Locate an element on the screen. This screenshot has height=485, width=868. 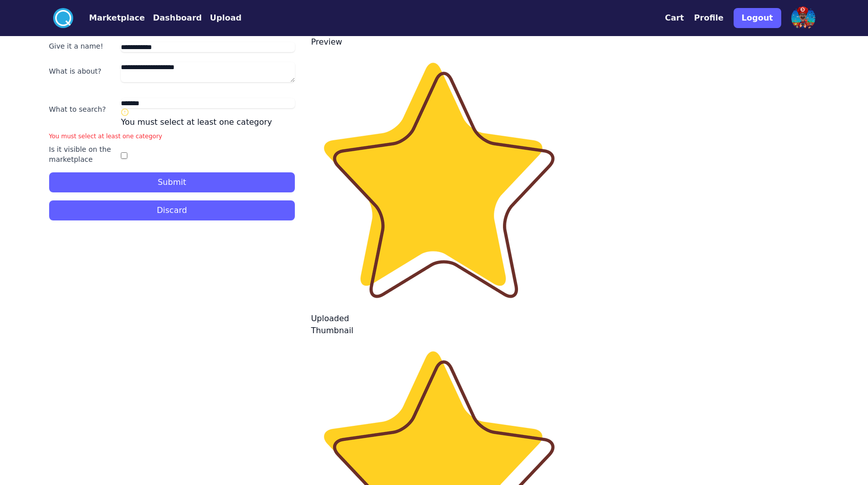
label: What is about? is located at coordinates (83, 71).